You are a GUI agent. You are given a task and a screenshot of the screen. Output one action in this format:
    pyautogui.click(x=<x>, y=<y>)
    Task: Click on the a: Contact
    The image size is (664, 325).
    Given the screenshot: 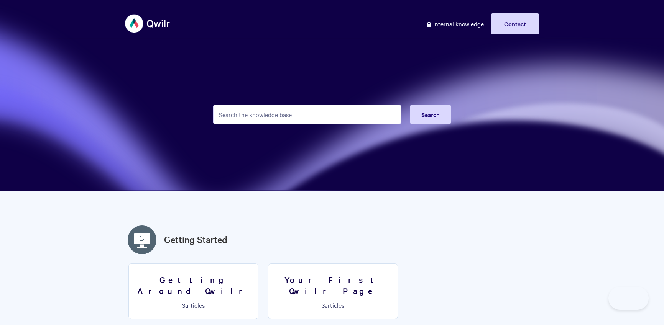 What is the action you would take?
    pyautogui.click(x=515, y=24)
    